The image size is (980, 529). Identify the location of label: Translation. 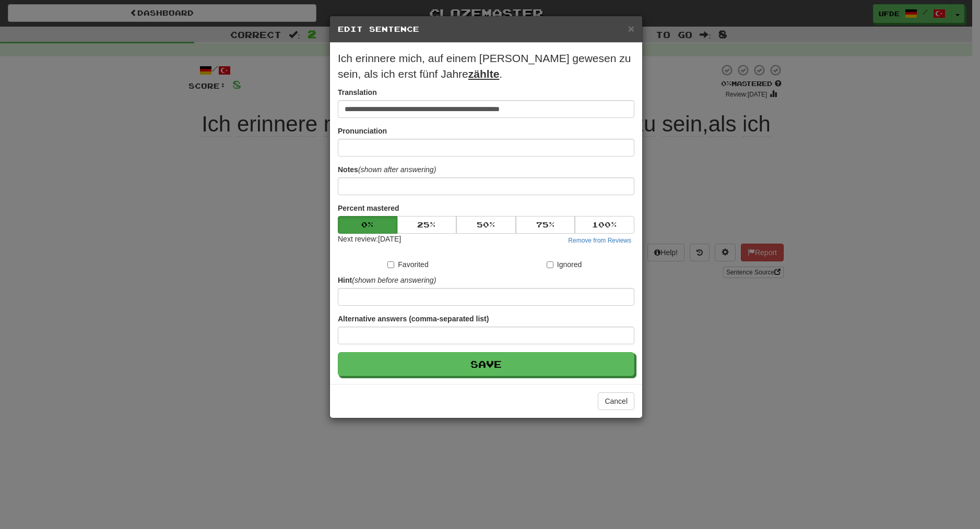
(357, 93).